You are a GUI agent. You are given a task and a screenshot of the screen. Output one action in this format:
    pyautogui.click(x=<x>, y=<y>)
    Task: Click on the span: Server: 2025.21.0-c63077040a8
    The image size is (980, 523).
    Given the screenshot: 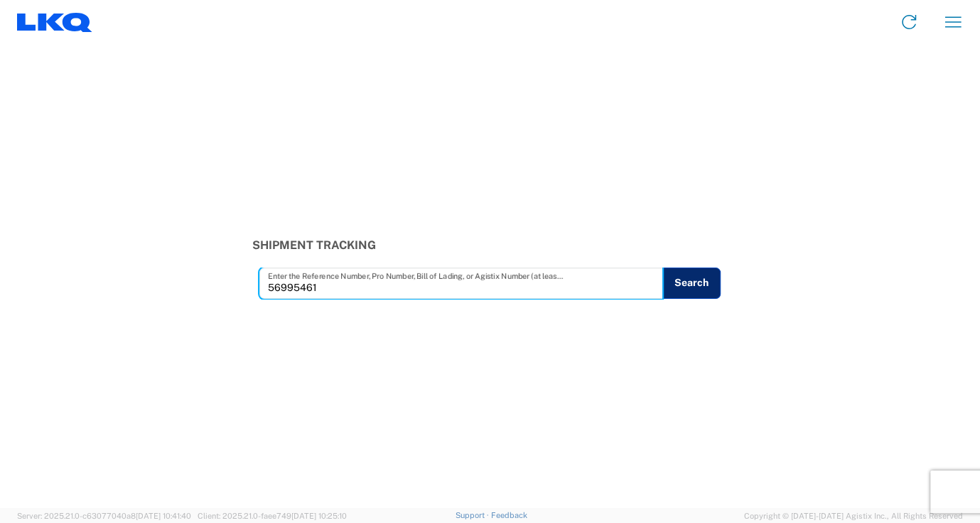 What is the action you would take?
    pyautogui.click(x=104, y=515)
    